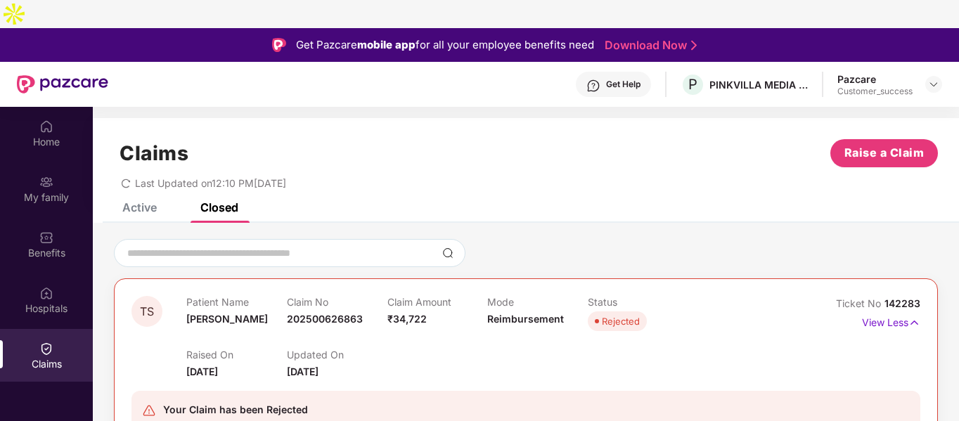 The image size is (959, 421). I want to click on div: Your Claim has been Rejected, so click(235, 410).